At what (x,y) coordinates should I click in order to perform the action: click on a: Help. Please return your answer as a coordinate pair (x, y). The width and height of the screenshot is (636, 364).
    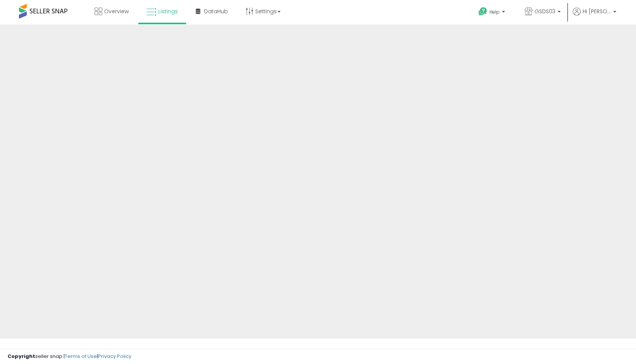
    Looking at the image, I should click on (493, 13).